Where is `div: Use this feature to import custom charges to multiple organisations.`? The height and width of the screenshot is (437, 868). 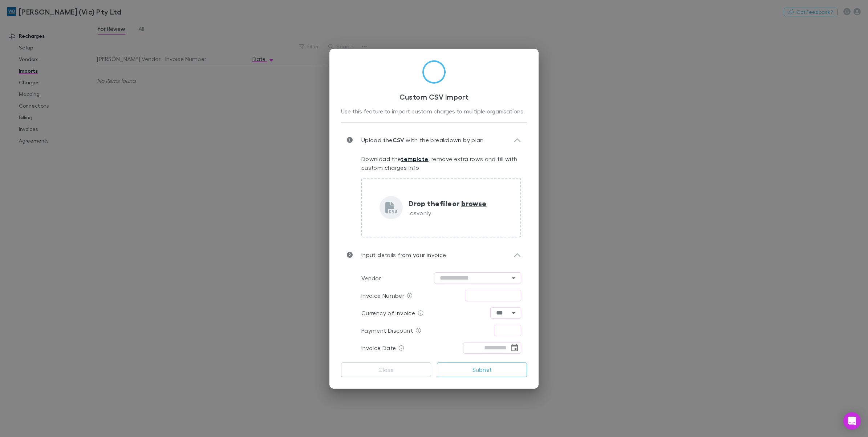
div: Use this feature to import custom charges to multiple organisations. is located at coordinates (434, 112).